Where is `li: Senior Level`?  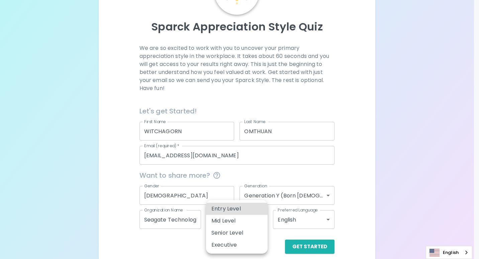
li: Senior Level is located at coordinates (237, 233).